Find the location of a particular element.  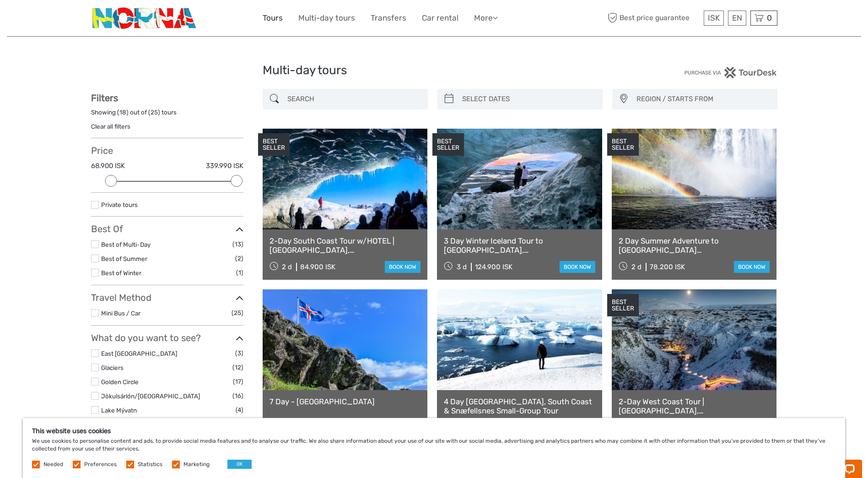

input: SEARCH is located at coordinates (353, 99).